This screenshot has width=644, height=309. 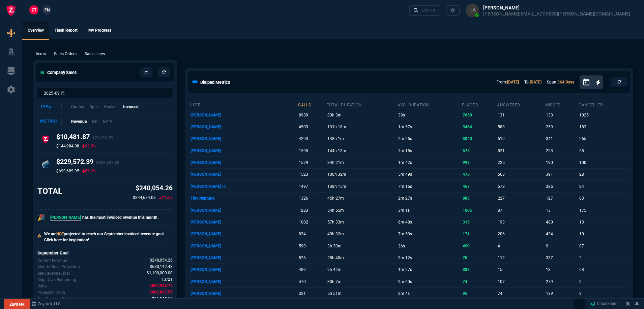 What do you see at coordinates (53, 273) in the screenshot?
I see `p: Company Revenue Goal for Sep.` at bounding box center [53, 273].